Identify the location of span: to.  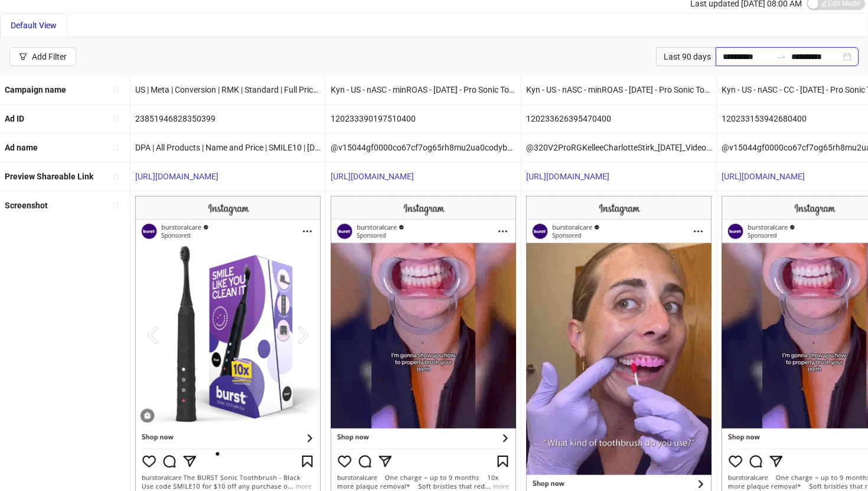
(781, 57).